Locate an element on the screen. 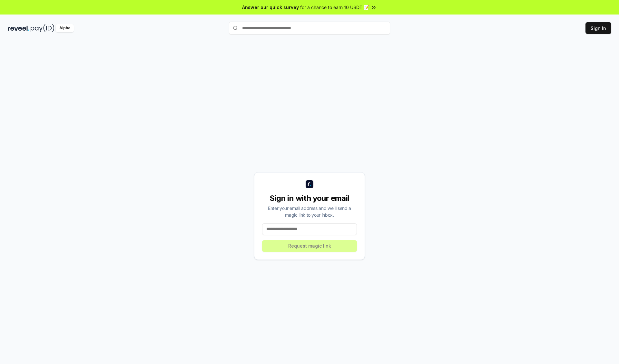 The height and width of the screenshot is (364, 619). img: pay_id is located at coordinates (42, 28).